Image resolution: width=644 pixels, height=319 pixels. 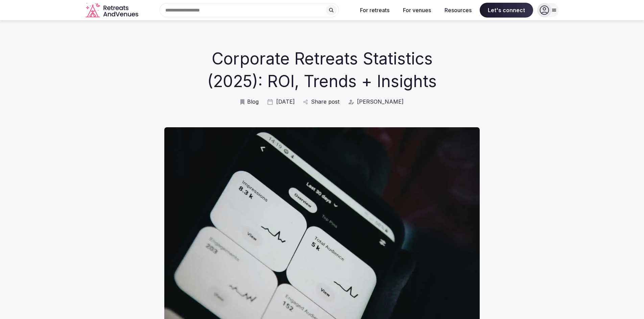 What do you see at coordinates (250, 101) in the screenshot?
I see `a: Blog` at bounding box center [250, 101].